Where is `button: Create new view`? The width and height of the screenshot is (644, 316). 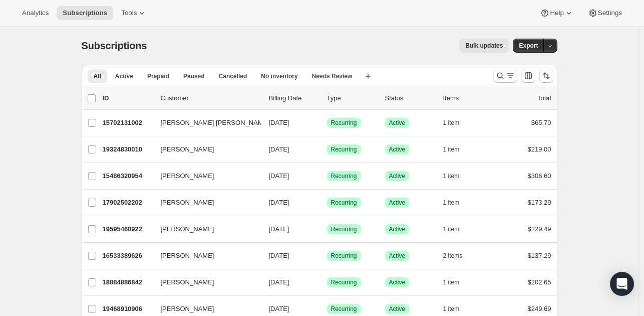 button: Create new view is located at coordinates (368, 76).